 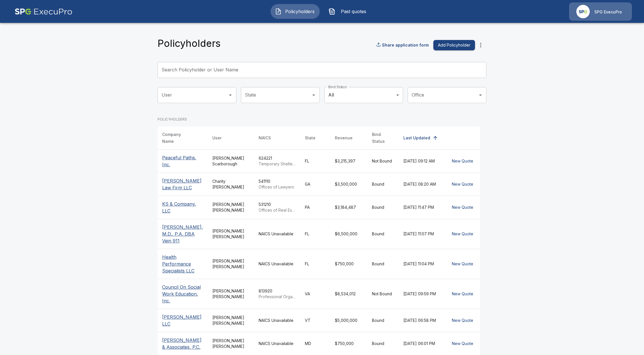 I want to click on p: Offices of Lawyers, so click(x=277, y=187).